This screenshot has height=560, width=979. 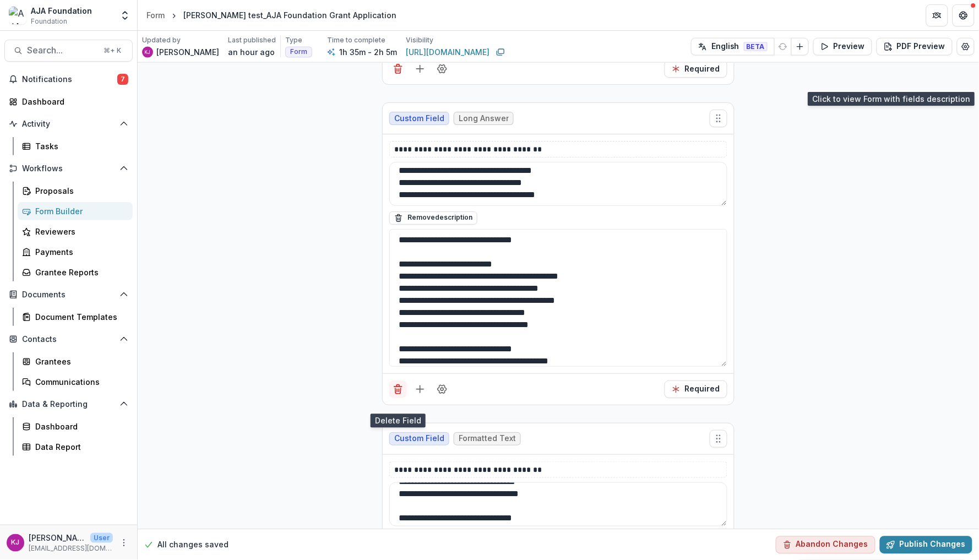 I want to click on img: AJA Foundation, so click(x=18, y=15).